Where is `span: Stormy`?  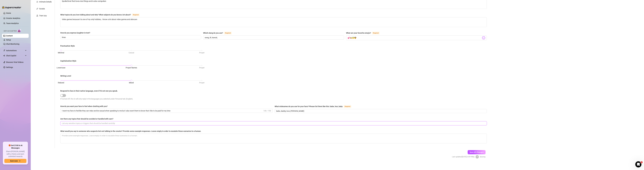
span: Stormy is located at coordinates (482, 157).